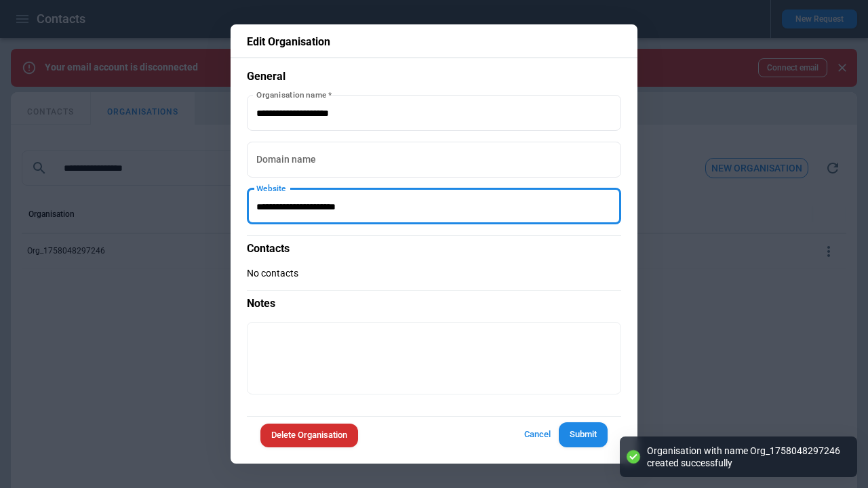  Describe the element at coordinates (434, 273) in the screenshot. I see `p: No contacts` at that location.